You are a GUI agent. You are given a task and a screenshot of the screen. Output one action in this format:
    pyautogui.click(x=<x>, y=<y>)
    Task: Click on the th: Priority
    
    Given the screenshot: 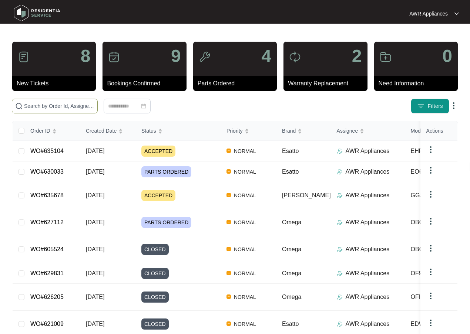 What is the action you would take?
    pyautogui.click(x=248, y=131)
    